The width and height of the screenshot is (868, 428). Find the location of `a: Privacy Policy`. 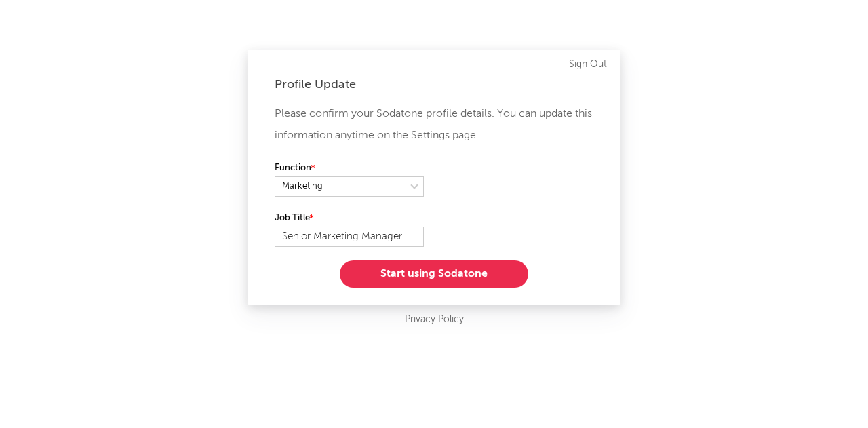

a: Privacy Policy is located at coordinates (434, 320).